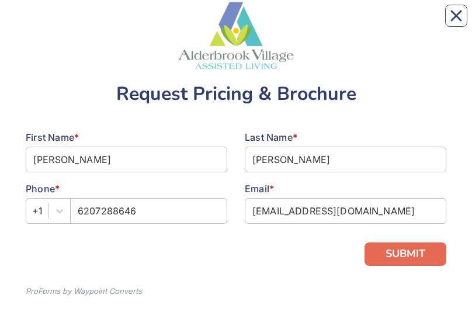 This screenshot has height=333, width=472. Describe the element at coordinates (40, 189) in the screenshot. I see `span: Phone` at that location.